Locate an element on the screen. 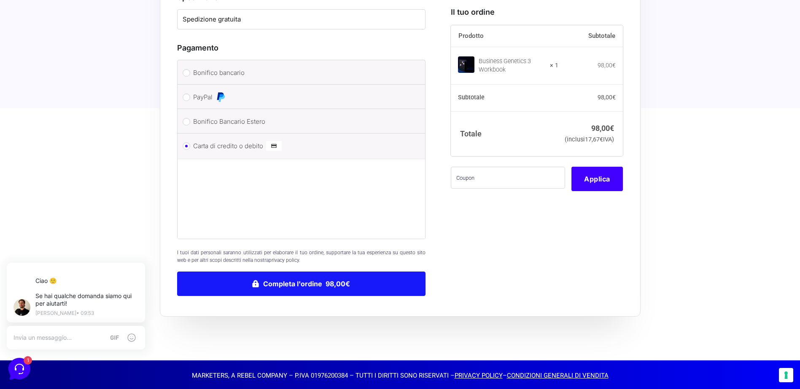 The image size is (800, 389). img: Carta di credito o debito is located at coordinates (274, 146).